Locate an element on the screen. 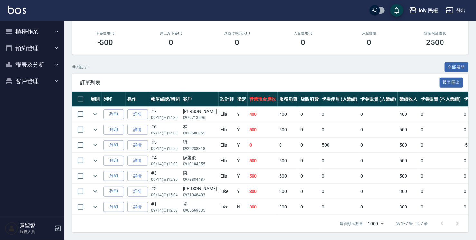 The image size is (476, 240). p: 服務人員 is located at coordinates (36, 232).